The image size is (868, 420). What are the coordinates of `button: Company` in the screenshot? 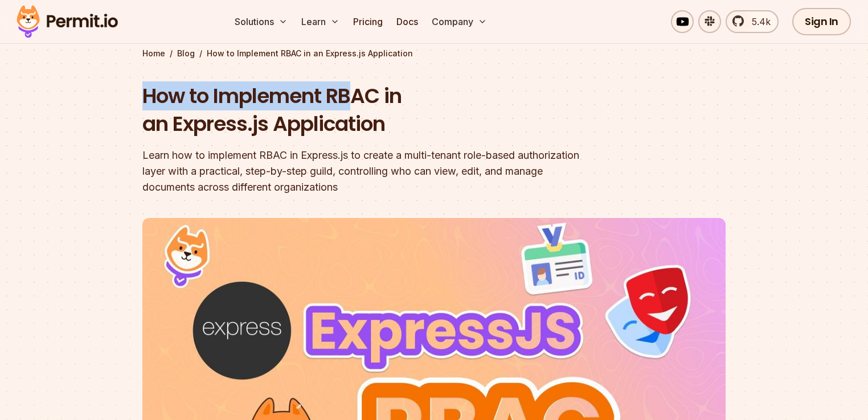 It's located at (459, 21).